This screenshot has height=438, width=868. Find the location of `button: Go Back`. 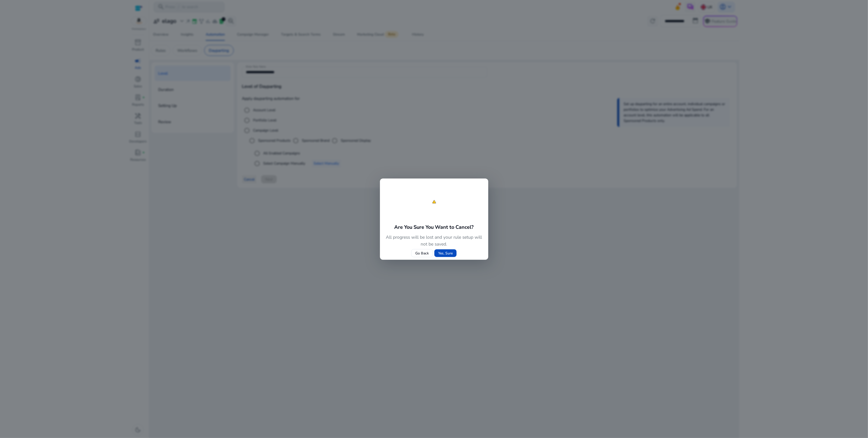

button: Go Back is located at coordinates (422, 254).